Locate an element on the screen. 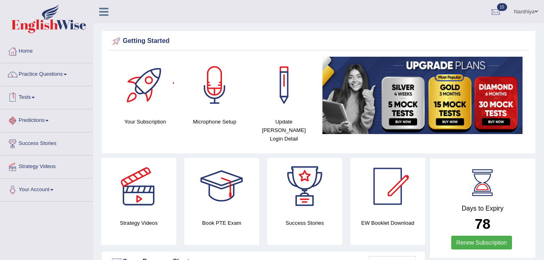  h4: Microphone Setup is located at coordinates (214, 122).